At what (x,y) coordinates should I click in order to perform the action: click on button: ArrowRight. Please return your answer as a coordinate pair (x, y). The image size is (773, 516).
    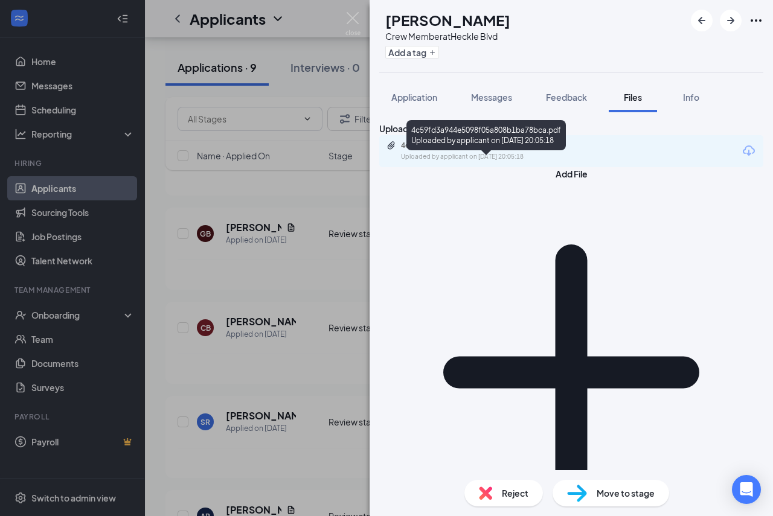
    Looking at the image, I should click on (731, 21).